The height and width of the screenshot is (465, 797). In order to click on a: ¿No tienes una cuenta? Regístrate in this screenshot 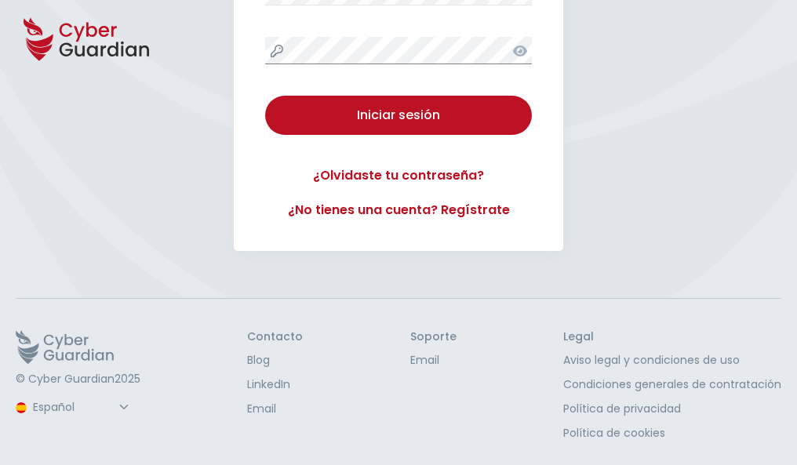, I will do `click(398, 210)`.